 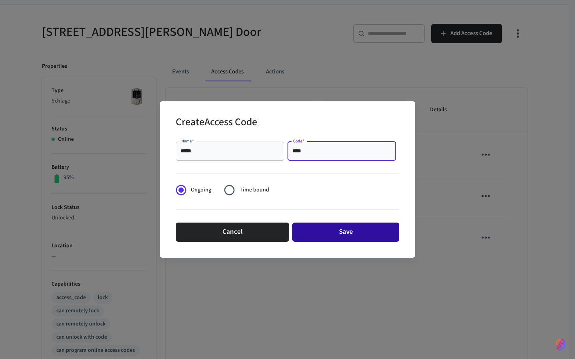 I want to click on label: Name, so click(x=188, y=141).